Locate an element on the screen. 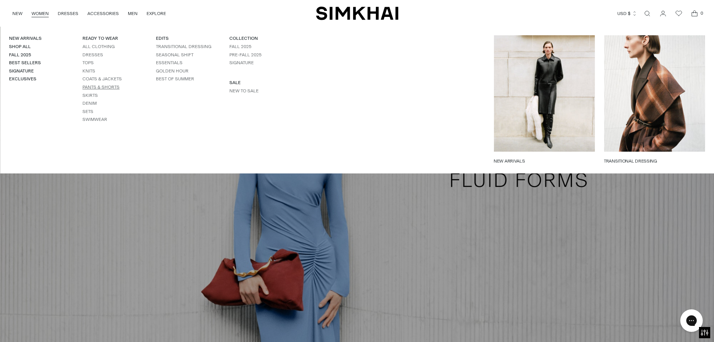 The height and width of the screenshot is (342, 714). a: WOMEN is located at coordinates (40, 13).